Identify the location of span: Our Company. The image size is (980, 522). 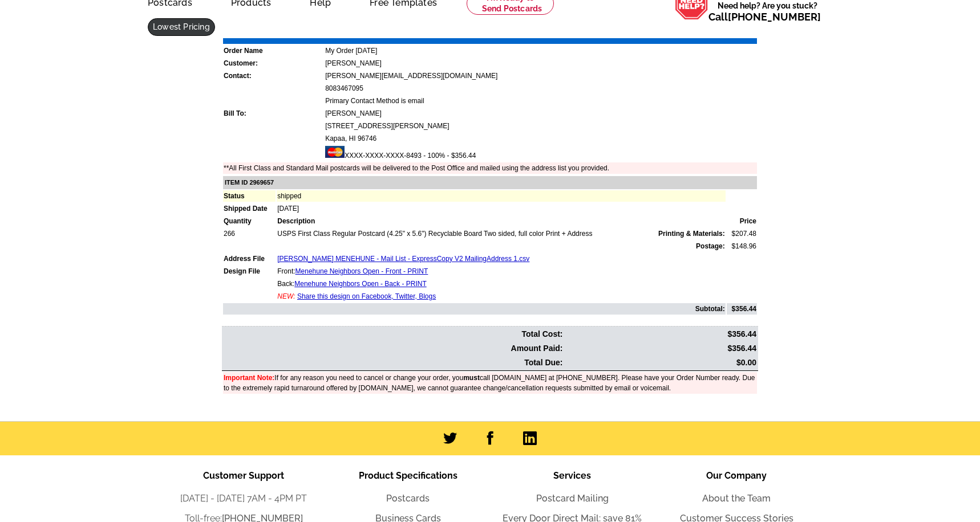
(736, 475).